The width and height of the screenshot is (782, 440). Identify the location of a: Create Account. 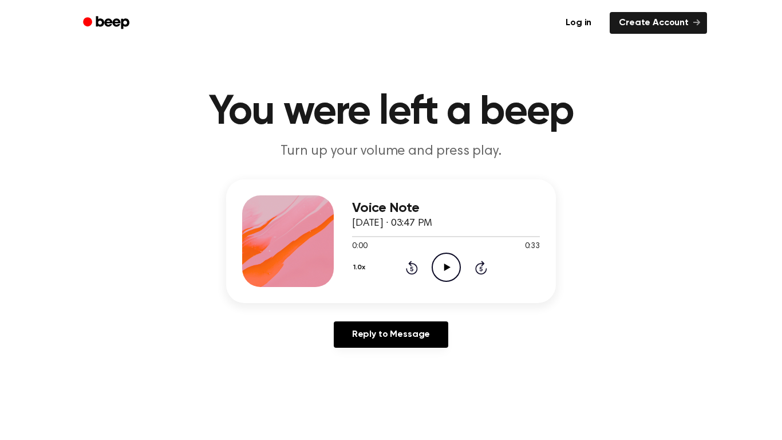
(658, 23).